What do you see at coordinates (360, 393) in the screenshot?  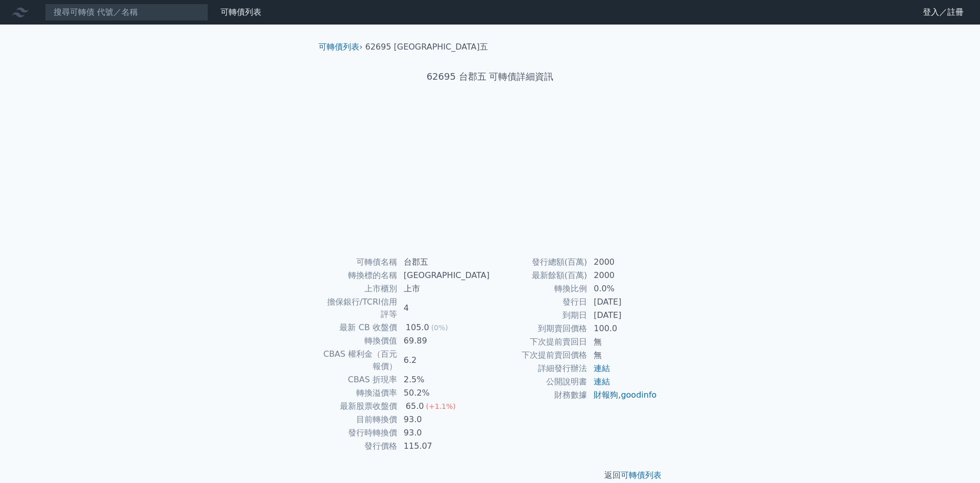 I see `td: 轉換溢價率` at bounding box center [360, 393].